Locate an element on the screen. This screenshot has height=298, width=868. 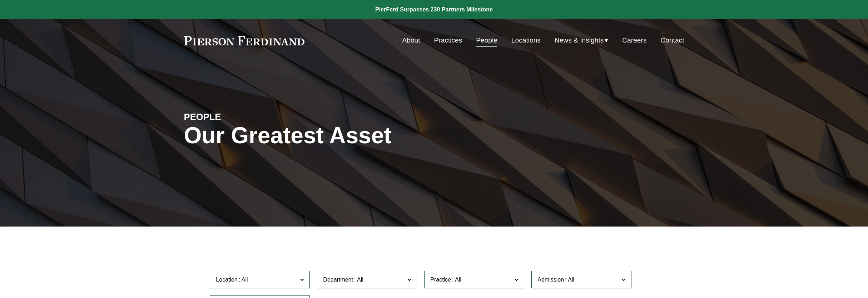
a: Locations is located at coordinates (526, 40).